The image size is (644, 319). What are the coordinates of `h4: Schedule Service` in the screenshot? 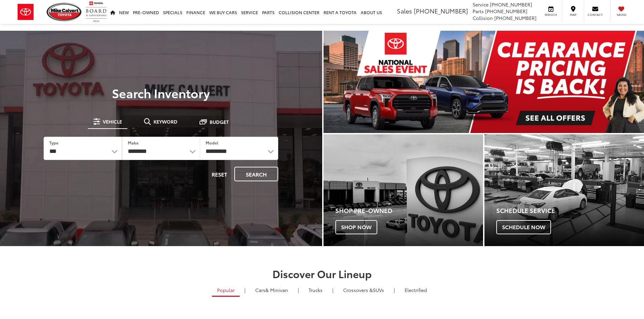 It's located at (570, 211).